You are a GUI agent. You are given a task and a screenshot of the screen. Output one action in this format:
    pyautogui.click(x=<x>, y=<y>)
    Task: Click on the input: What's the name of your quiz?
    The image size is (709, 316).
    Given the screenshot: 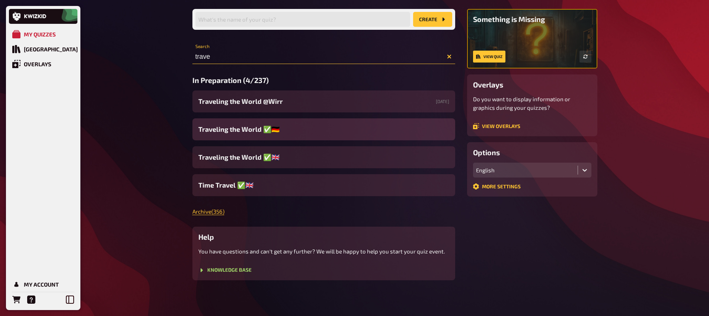 What is the action you would take?
    pyautogui.click(x=302, y=19)
    